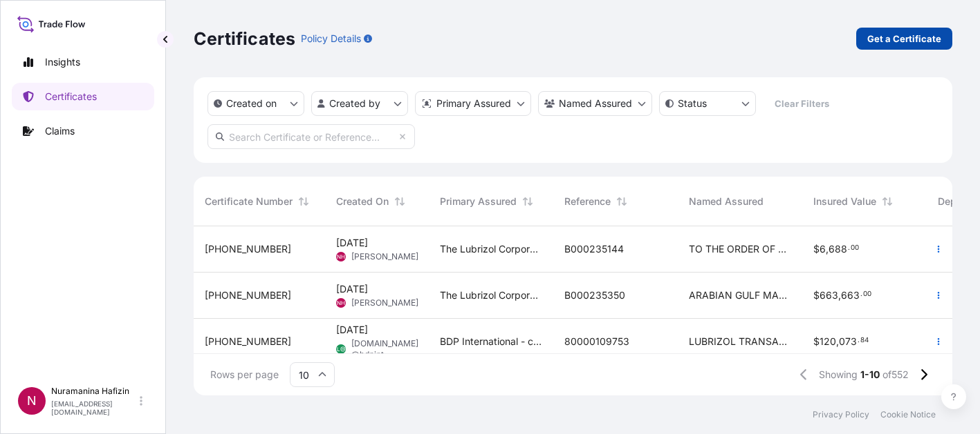 This screenshot has width=980, height=434. I want to click on a: Certificates, so click(83, 97).